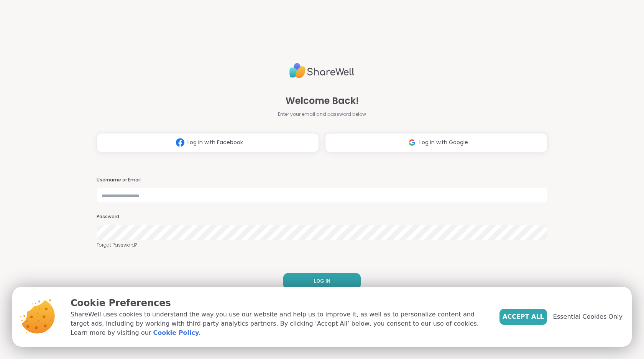 The width and height of the screenshot is (644, 359). What do you see at coordinates (322, 180) in the screenshot?
I see `h3: Username or Email` at bounding box center [322, 180].